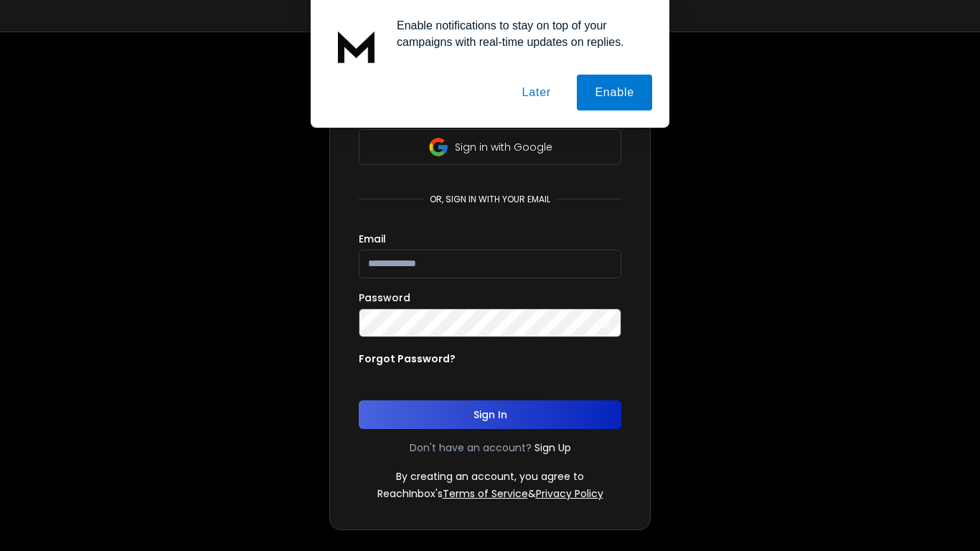 This screenshot has width=980, height=551. What do you see at coordinates (490, 415) in the screenshot?
I see `button: Sign In` at bounding box center [490, 415].